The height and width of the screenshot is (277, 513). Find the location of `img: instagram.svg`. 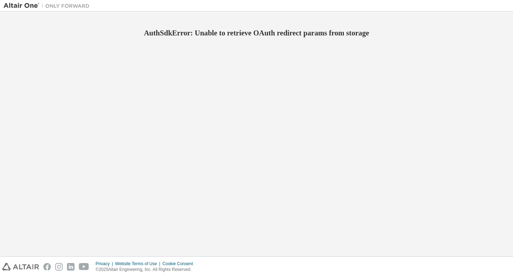

img: instagram.svg is located at coordinates (59, 267).